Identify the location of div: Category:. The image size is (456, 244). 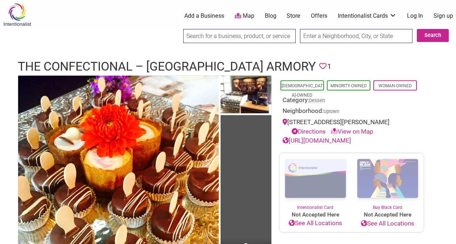
(351, 101).